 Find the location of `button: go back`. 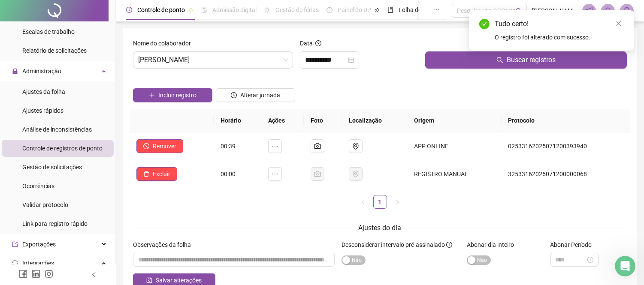

button: go back is located at coordinates (14, 11).